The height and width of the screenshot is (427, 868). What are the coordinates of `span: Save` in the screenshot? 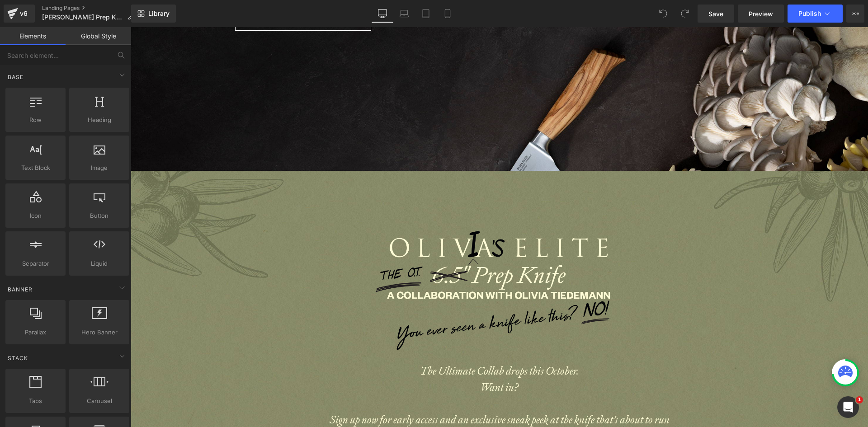 It's located at (715, 14).